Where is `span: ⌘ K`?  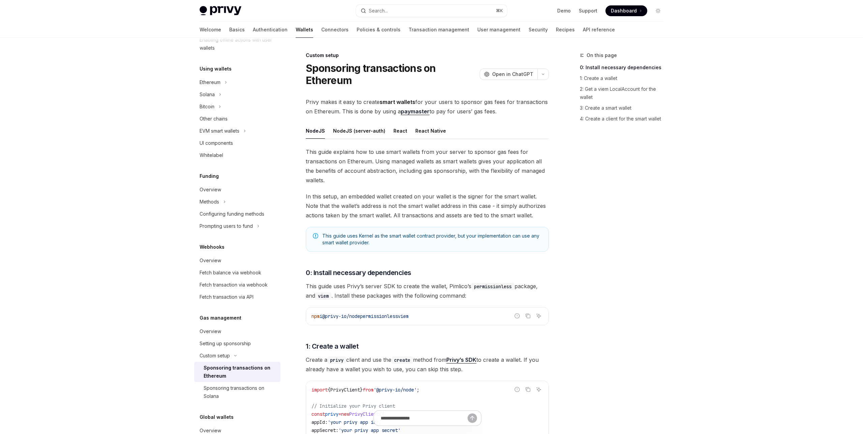 span: ⌘ K is located at coordinates (499, 11).